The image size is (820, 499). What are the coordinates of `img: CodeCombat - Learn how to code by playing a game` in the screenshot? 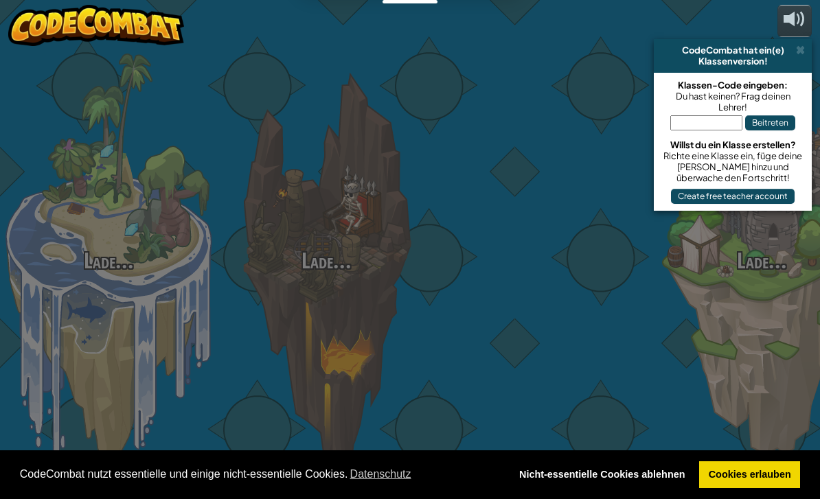 It's located at (96, 25).